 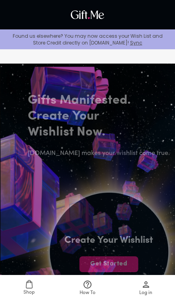 What do you see at coordinates (136, 43) in the screenshot?
I see `a: Sync` at bounding box center [136, 43].